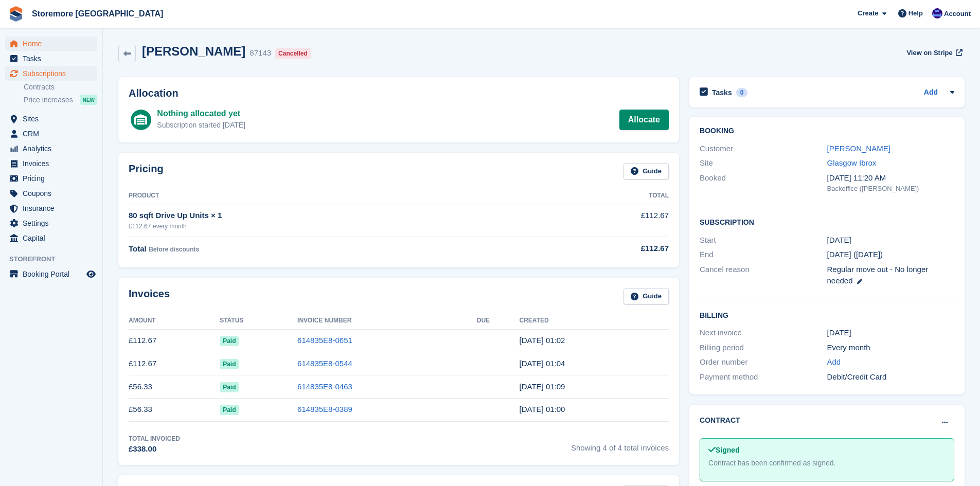  Describe the element at coordinates (258, 321) in the screenshot. I see `th: Status` at that location.